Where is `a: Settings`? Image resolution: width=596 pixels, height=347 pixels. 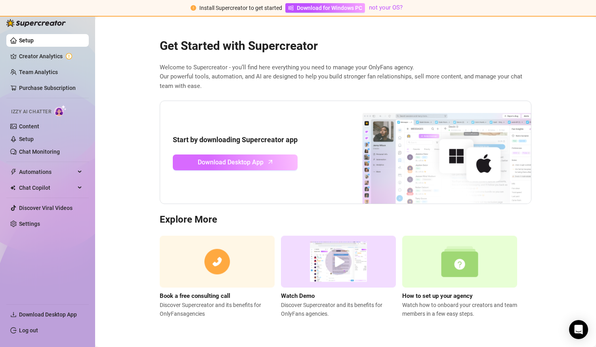 a: Settings is located at coordinates (29, 224).